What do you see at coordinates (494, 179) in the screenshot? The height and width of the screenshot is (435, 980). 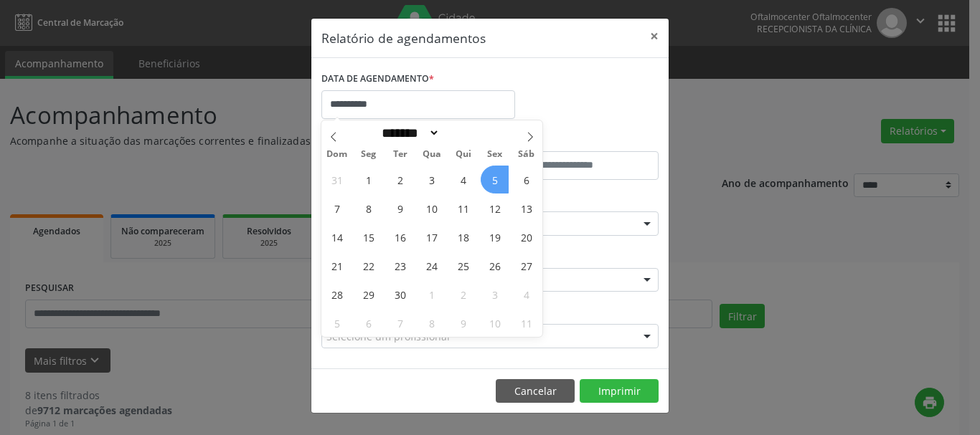 I see `span: Setembro 5, 2025` at bounding box center [494, 179].